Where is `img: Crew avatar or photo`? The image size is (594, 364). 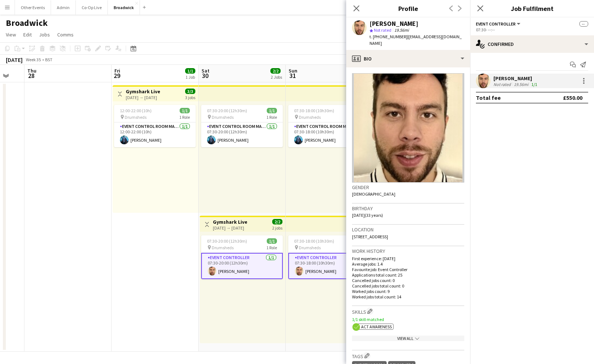
img: Crew avatar or photo is located at coordinates (408, 128).